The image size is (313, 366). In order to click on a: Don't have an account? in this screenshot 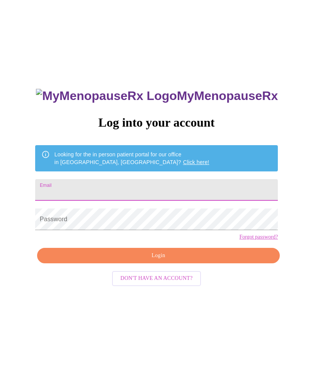, I will do `click(156, 278)`.